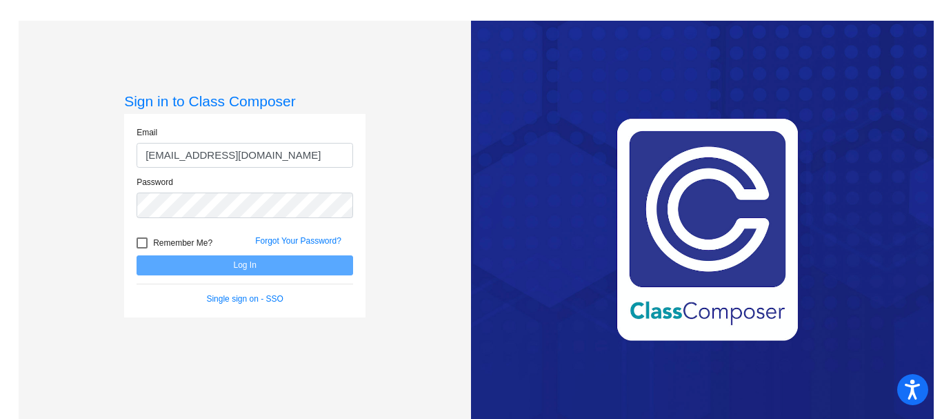 The image size is (942, 419). I want to click on label: Password, so click(154, 182).